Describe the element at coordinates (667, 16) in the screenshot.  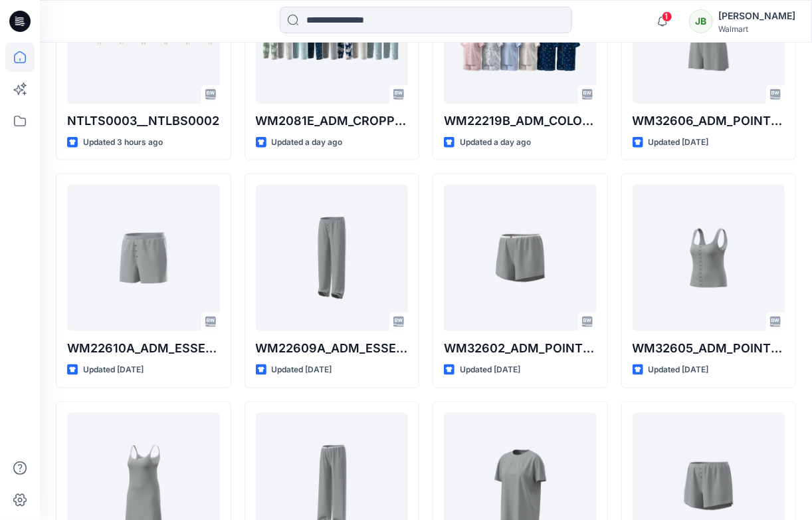
I see `span: 1` at that location.